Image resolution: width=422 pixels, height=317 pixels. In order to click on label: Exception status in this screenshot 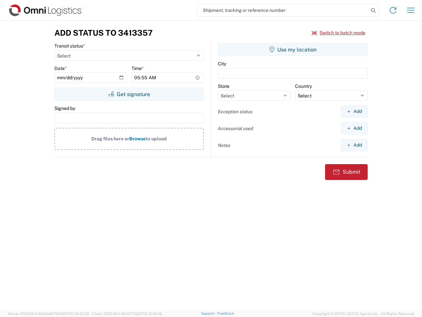, I will do `click(235, 112)`.